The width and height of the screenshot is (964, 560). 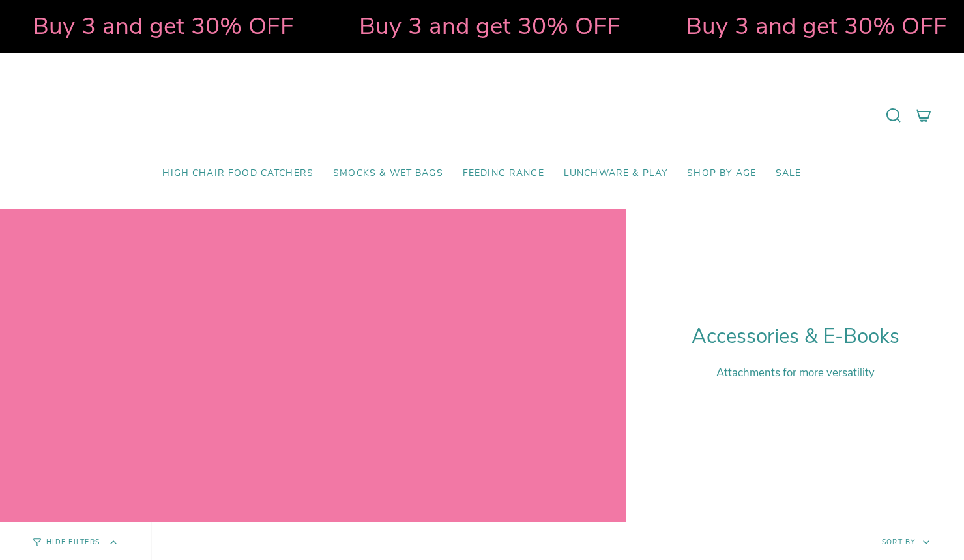 What do you see at coordinates (503, 173) in the screenshot?
I see `div: Feeding Range` at bounding box center [503, 173].